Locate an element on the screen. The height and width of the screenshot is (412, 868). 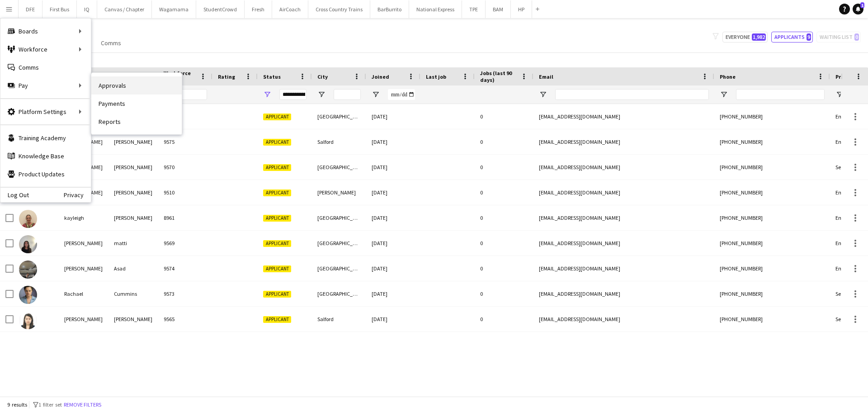
button: National Express is located at coordinates (435, 9).